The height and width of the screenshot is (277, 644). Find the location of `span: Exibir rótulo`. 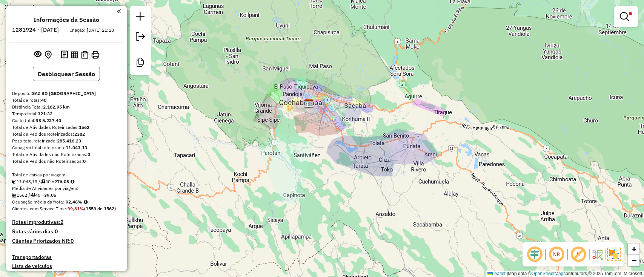

span: Exibir rótulo is located at coordinates (578, 254).